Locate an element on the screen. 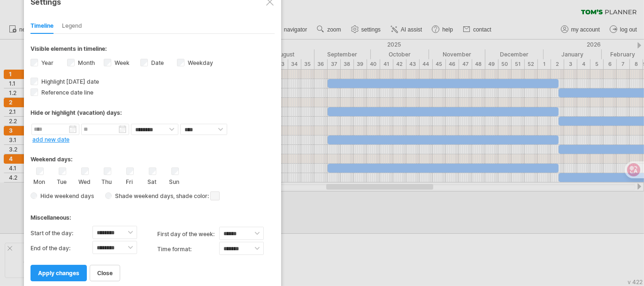 This screenshot has height=286, width=644. label: Date is located at coordinates (157, 62).